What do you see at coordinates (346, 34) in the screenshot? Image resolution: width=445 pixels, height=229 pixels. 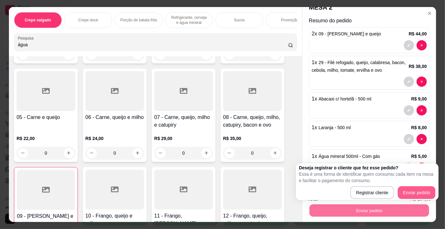 I see `p: 2 x` at bounding box center [346, 34].